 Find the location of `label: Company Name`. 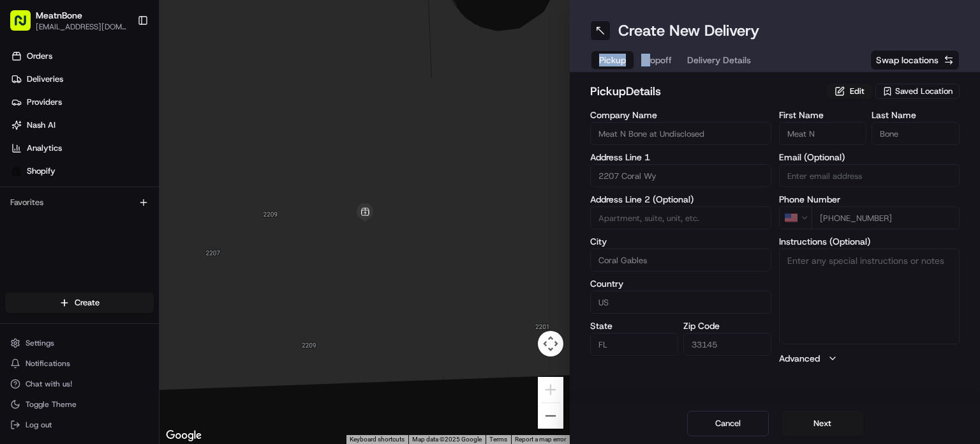

label: Company Name is located at coordinates (681, 115).